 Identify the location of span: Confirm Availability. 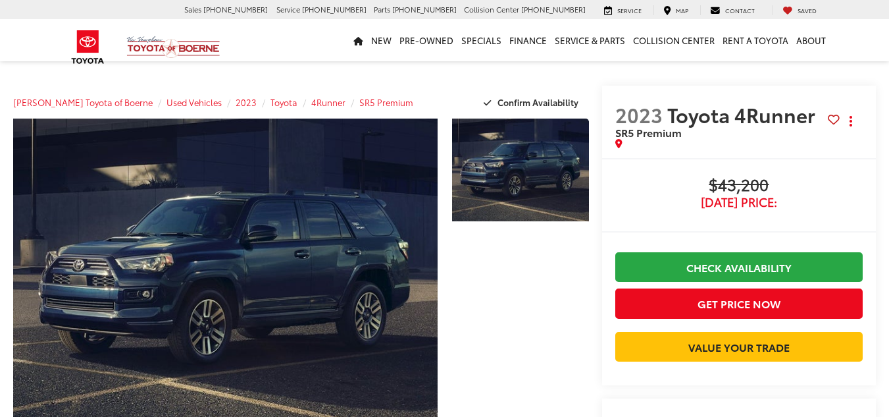
(538, 102).